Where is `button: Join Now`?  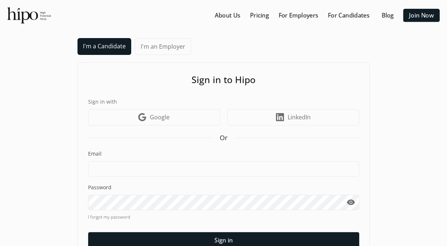
button: Join Now is located at coordinates (422, 15).